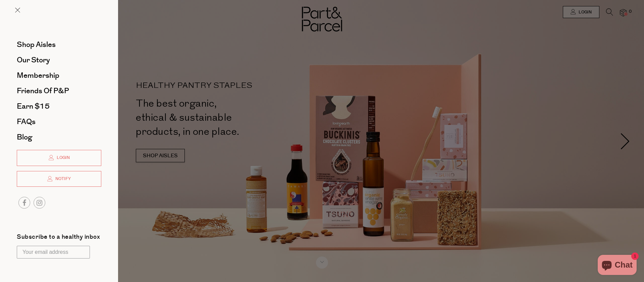 This screenshot has height=282, width=644. What do you see at coordinates (34, 60) in the screenshot?
I see `span: Our Story` at bounding box center [34, 60].